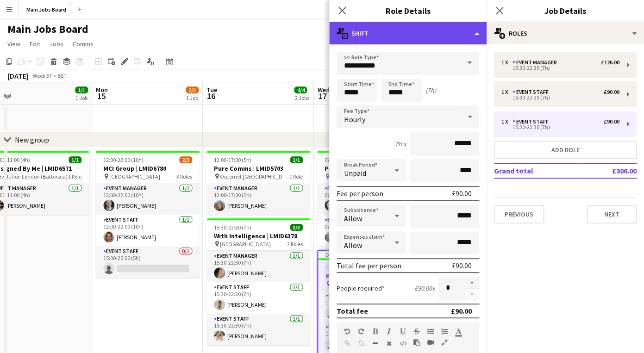 The image size is (644, 353). What do you see at coordinates (101, 96) in the screenshot?
I see `span: 15` at bounding box center [101, 96].